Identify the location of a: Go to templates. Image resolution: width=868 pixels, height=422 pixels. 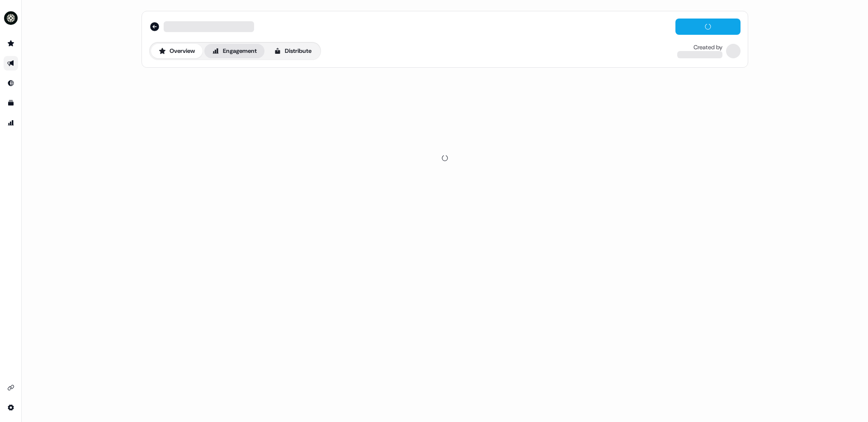
(11, 103).